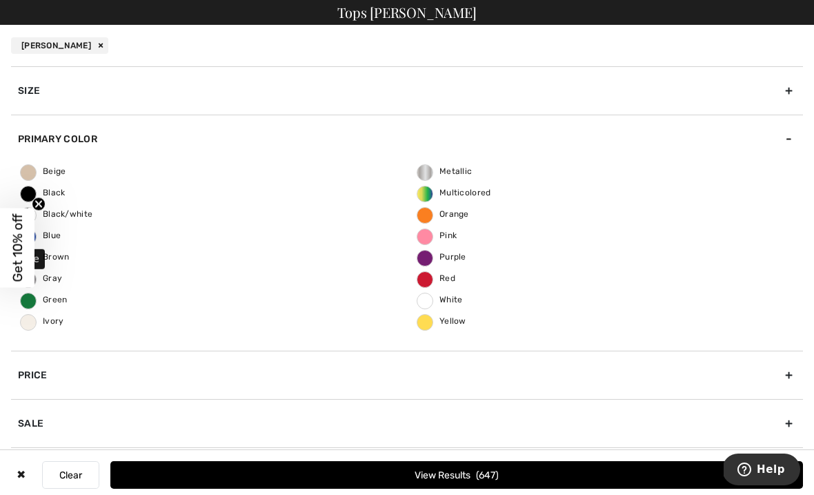  Describe the element at coordinates (44, 300) in the screenshot. I see `span: Green` at that location.